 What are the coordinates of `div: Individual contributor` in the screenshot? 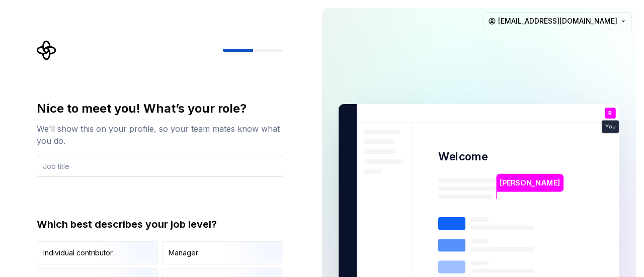 It's located at (78, 253).